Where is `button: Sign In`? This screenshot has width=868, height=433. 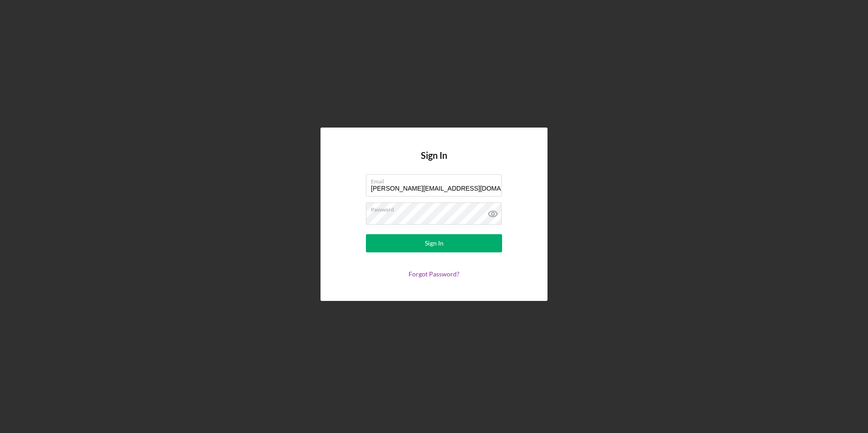 button: Sign In is located at coordinates (434, 243).